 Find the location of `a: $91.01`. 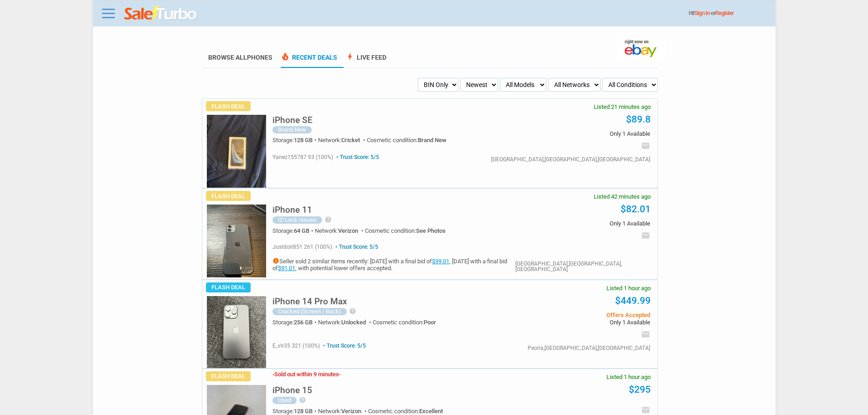

a: $91.01 is located at coordinates (287, 268).